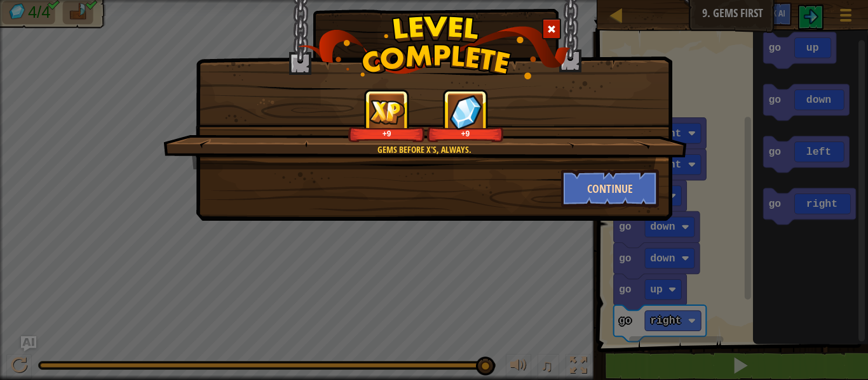  I want to click on img: level_complete.png, so click(434, 47).